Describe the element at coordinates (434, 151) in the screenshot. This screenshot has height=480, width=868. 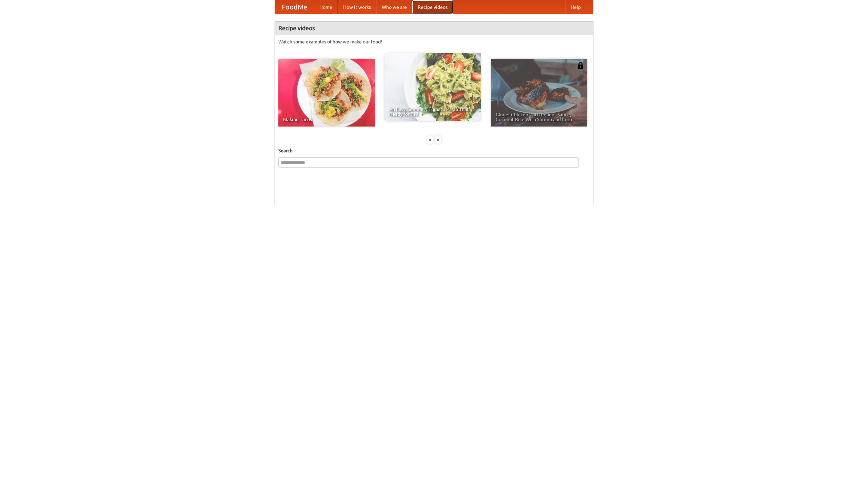
I see `h5: Search` at that location.